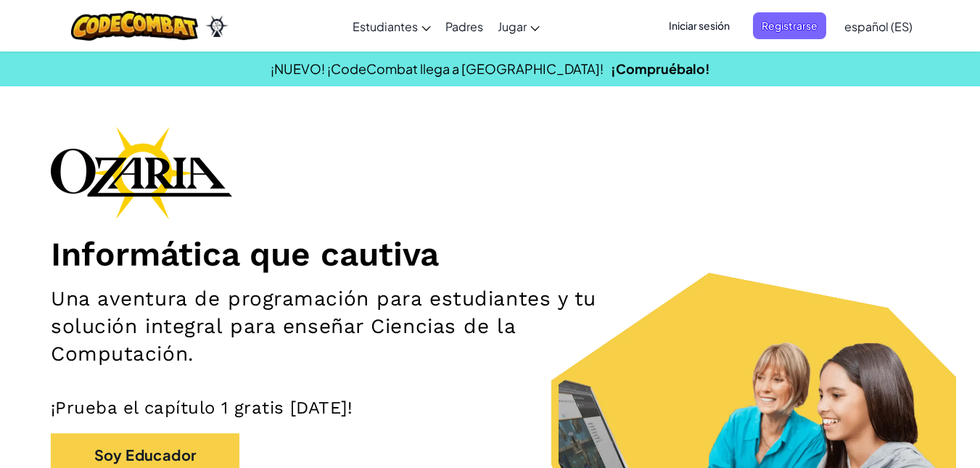  Describe the element at coordinates (464, 26) in the screenshot. I see `a: Padres` at that location.